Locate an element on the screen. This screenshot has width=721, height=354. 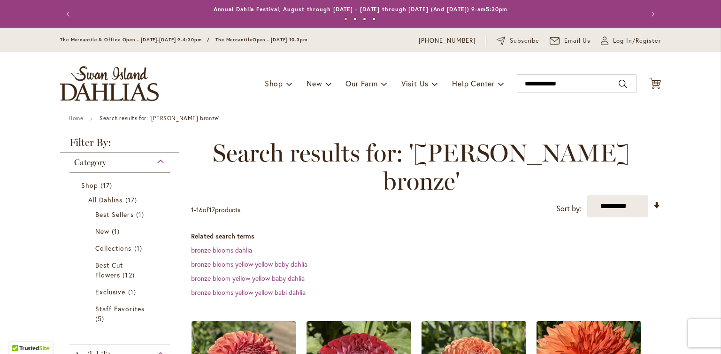
button: 1 of 4 is located at coordinates (346, 19).